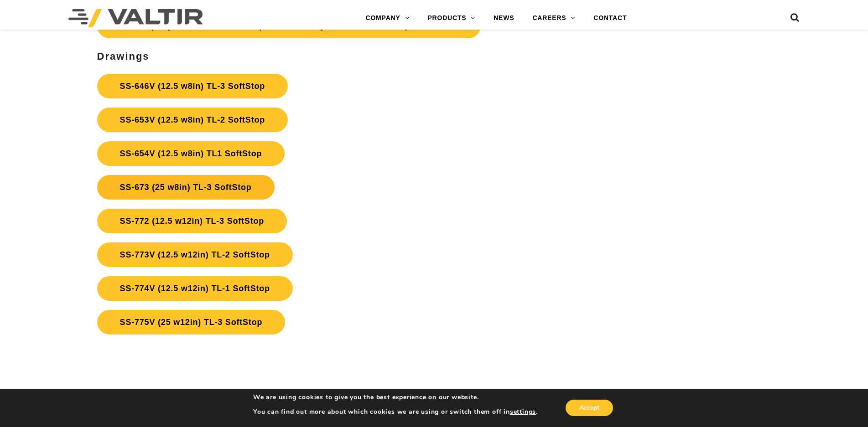  I want to click on a: SS-653V (12.5 w8in) TL-2 SoftStop, so click(192, 120).